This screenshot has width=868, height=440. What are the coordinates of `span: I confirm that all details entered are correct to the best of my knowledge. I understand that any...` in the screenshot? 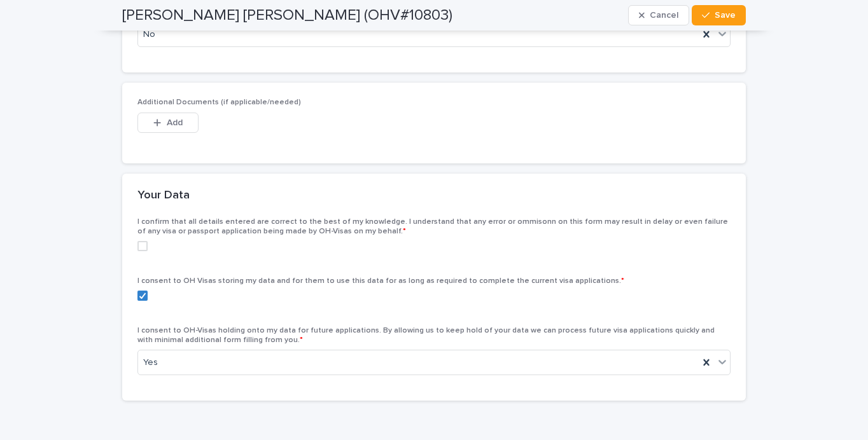 It's located at (433, 227).